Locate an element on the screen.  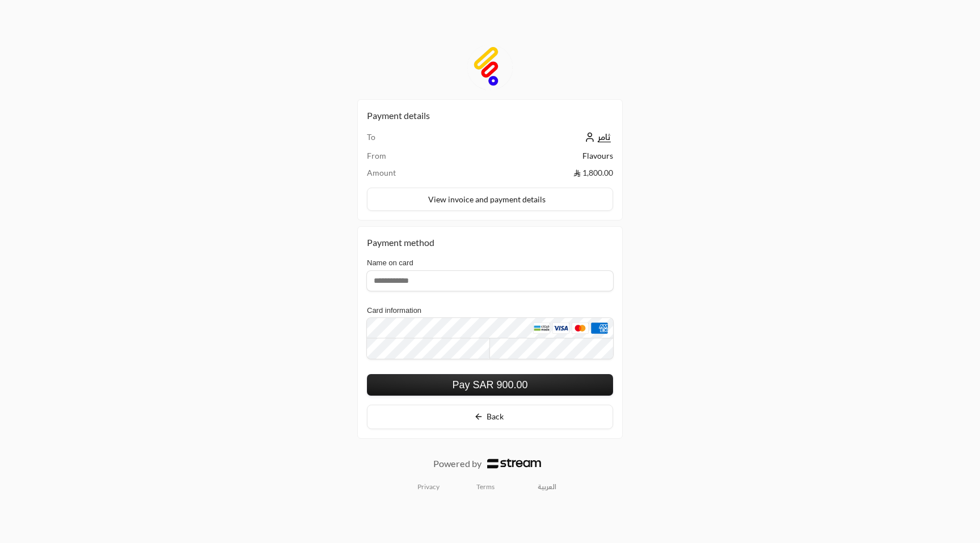
td: Amount is located at coordinates (420, 173).